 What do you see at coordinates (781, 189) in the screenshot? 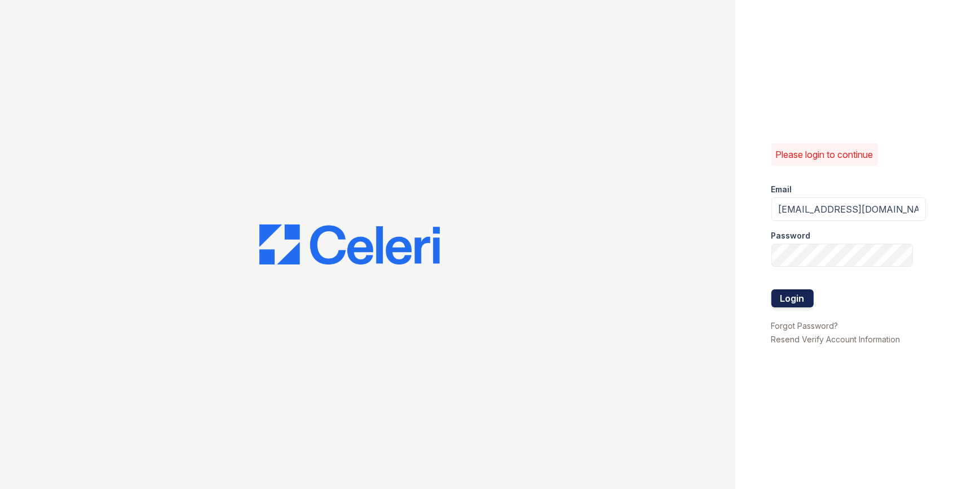
I see `label: Email` at bounding box center [781, 189].